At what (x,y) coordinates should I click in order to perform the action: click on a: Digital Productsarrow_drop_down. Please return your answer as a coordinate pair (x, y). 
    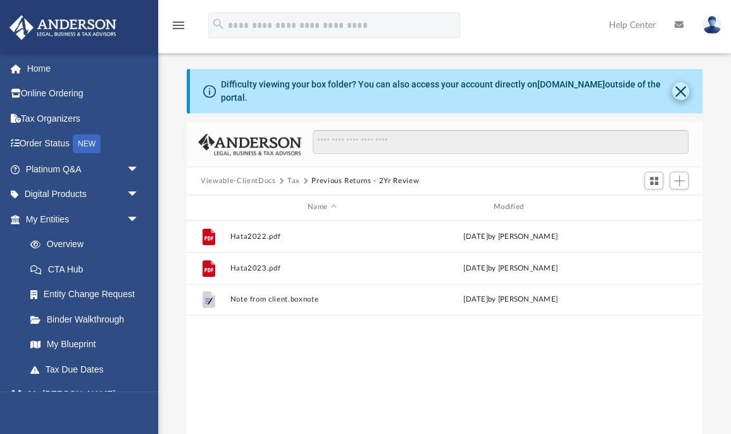
    Looking at the image, I should click on (84, 194).